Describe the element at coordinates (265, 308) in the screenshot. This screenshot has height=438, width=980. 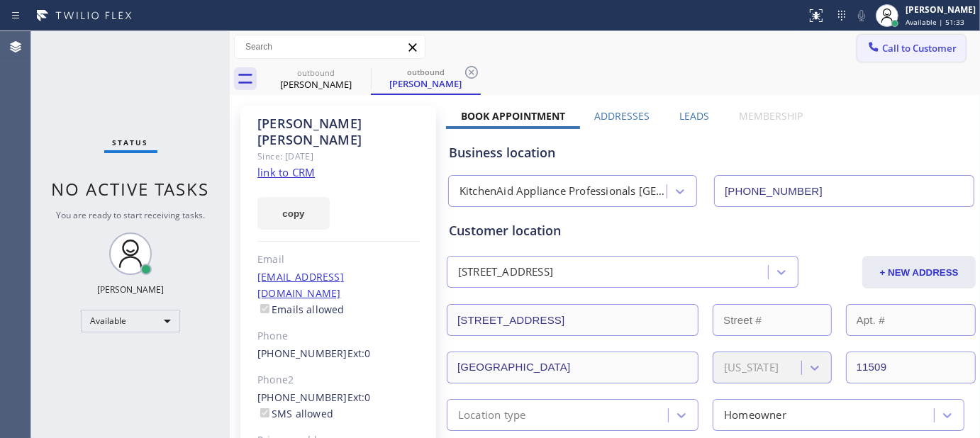
I see `input: Emails allowed` at that location.